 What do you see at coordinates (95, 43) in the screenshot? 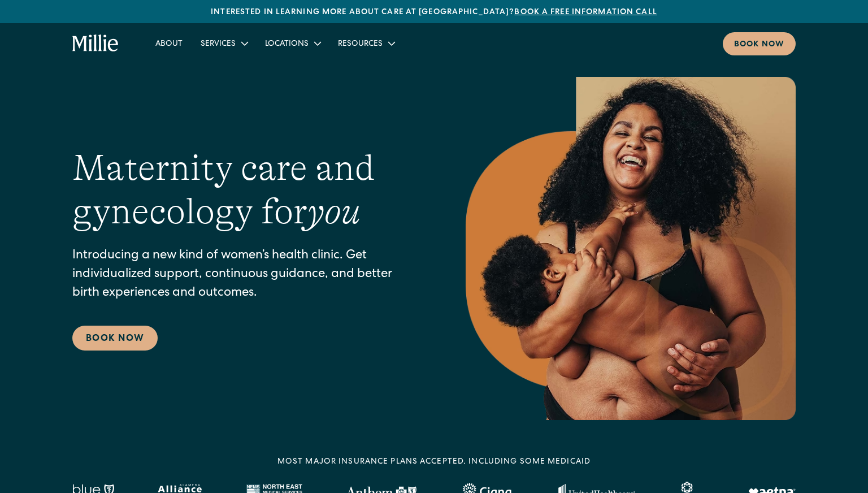
I see `a: home` at bounding box center [95, 43].